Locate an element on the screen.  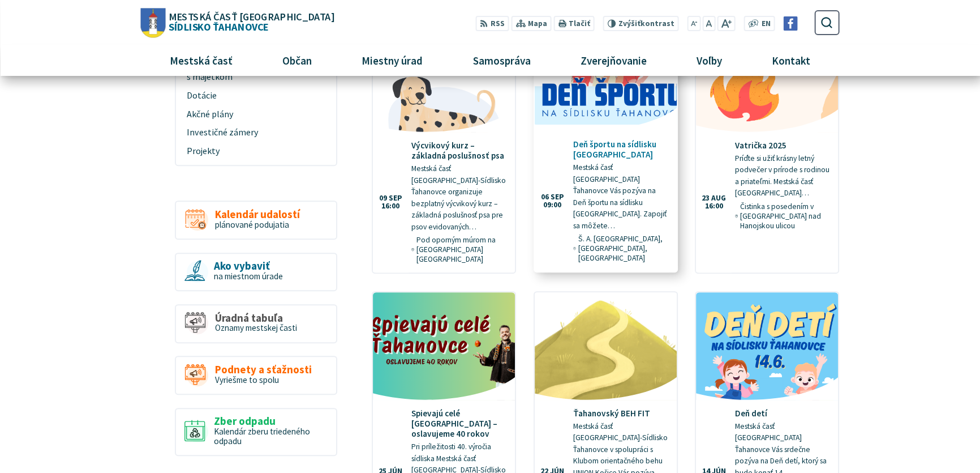
span: na miestnom úrade is located at coordinates (248, 276).